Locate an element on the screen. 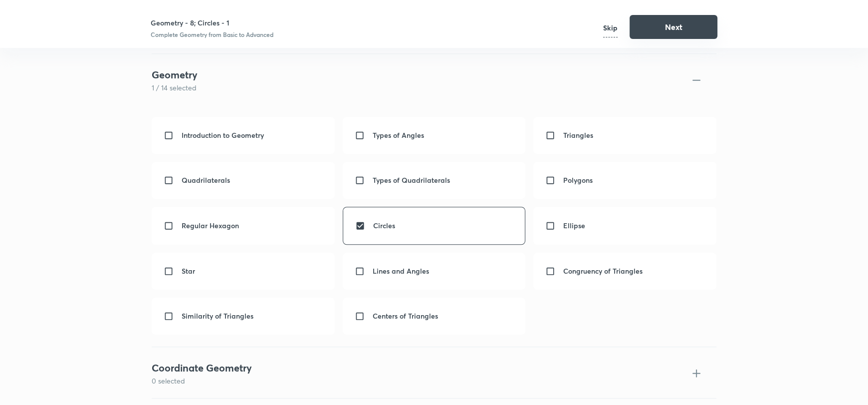  p: Quadrilaterals is located at coordinates (205, 180).